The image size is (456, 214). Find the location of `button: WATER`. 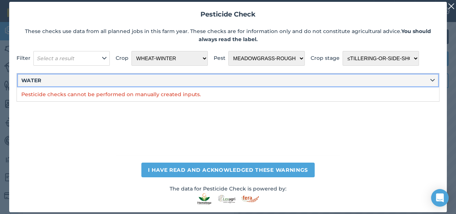

button: WATER is located at coordinates (228, 80).